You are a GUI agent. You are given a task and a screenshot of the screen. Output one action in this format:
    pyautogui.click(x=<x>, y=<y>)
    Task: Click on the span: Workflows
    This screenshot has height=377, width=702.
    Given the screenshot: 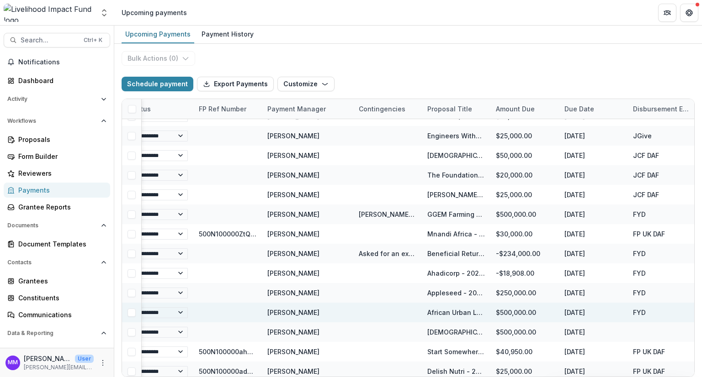 What is the action you would take?
    pyautogui.click(x=52, y=121)
    